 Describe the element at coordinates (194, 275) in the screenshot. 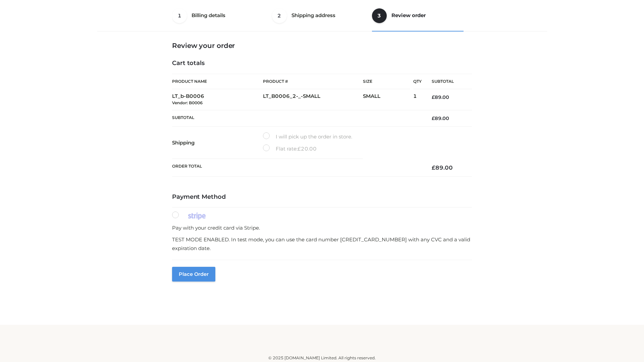

I see `button: Place order` at that location.